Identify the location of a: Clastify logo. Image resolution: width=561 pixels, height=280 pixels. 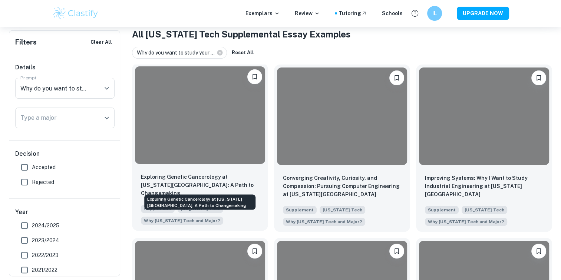
(76, 13).